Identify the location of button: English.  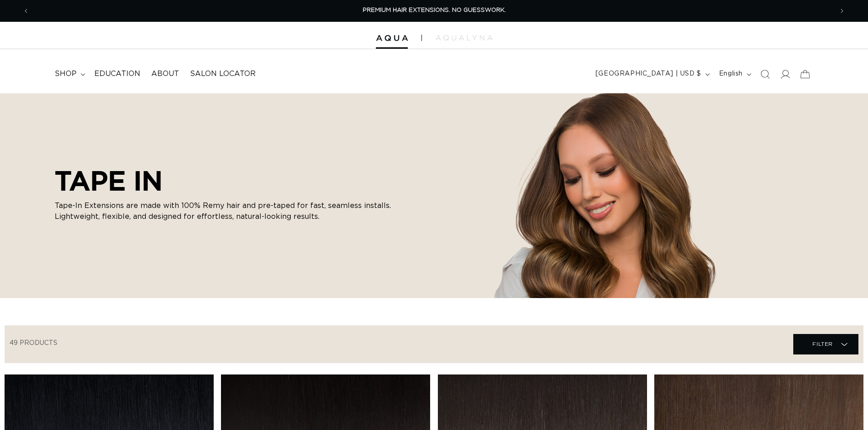
(734, 74).